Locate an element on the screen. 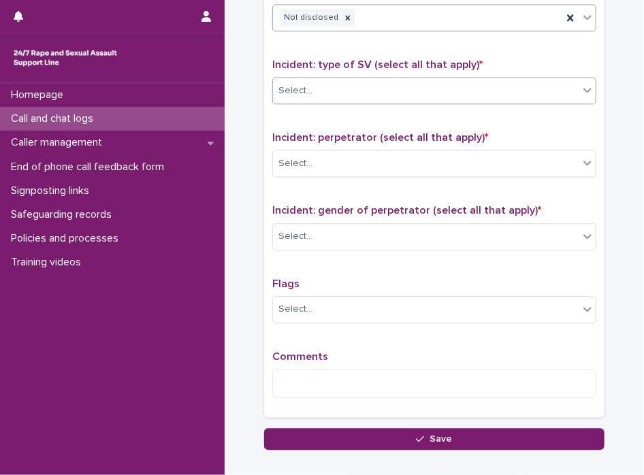 This screenshot has height=475, width=644. p: Safeguarding records is located at coordinates (64, 214).